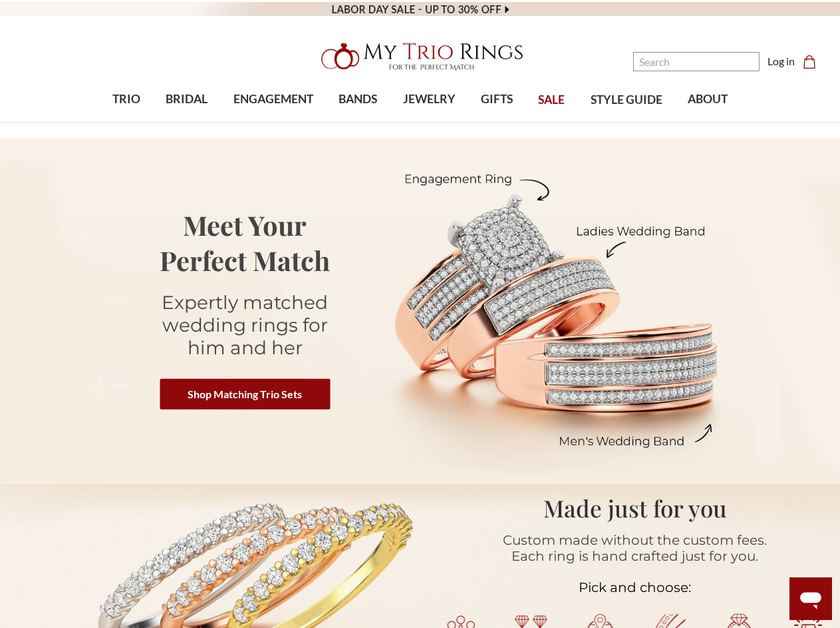  What do you see at coordinates (696, 61) in the screenshot?
I see `input: Search` at bounding box center [696, 61].